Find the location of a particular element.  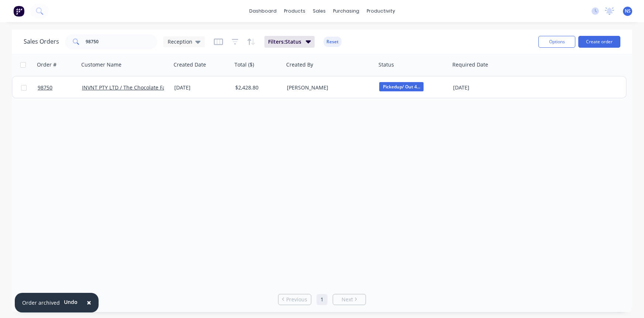

button: Close is located at coordinates (89, 303).